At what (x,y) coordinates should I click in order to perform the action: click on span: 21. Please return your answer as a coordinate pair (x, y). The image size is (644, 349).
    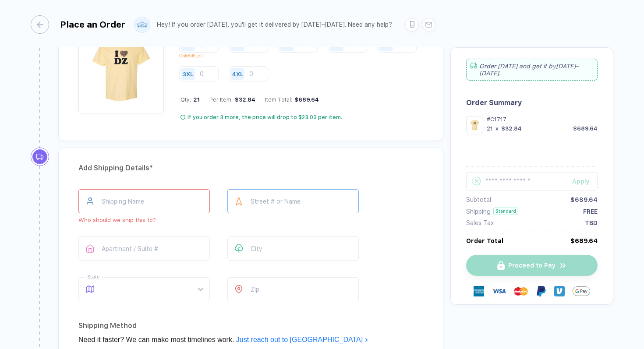
    Looking at the image, I should click on (195, 99).